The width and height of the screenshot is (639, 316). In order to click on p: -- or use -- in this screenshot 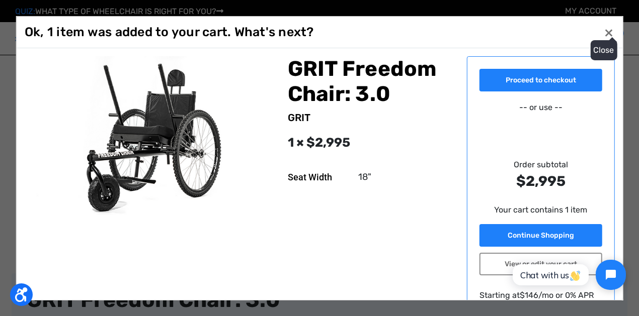, I will do `click(540, 107)`.